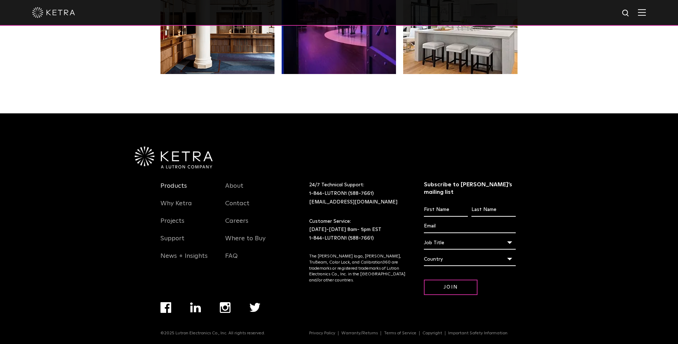 The width and height of the screenshot is (678, 344). Describe the element at coordinates (176, 208) in the screenshot. I see `a: Why Ketra` at that location.